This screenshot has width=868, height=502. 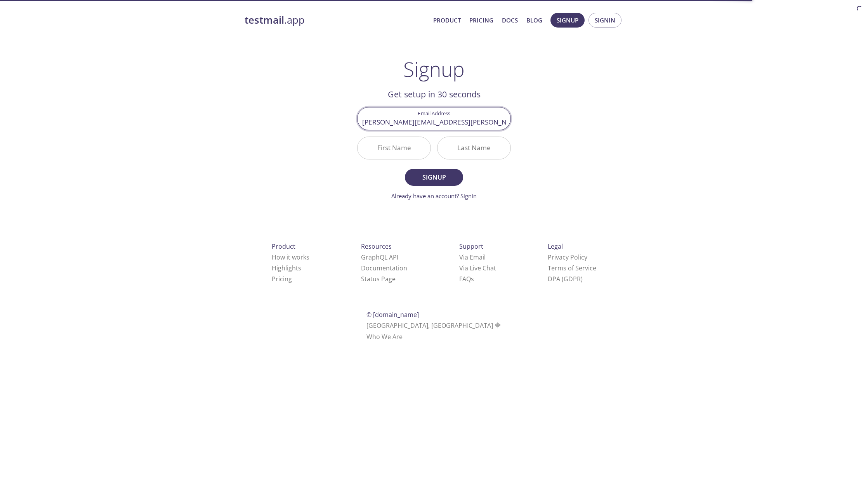 I want to click on h1: Signup, so click(x=434, y=69).